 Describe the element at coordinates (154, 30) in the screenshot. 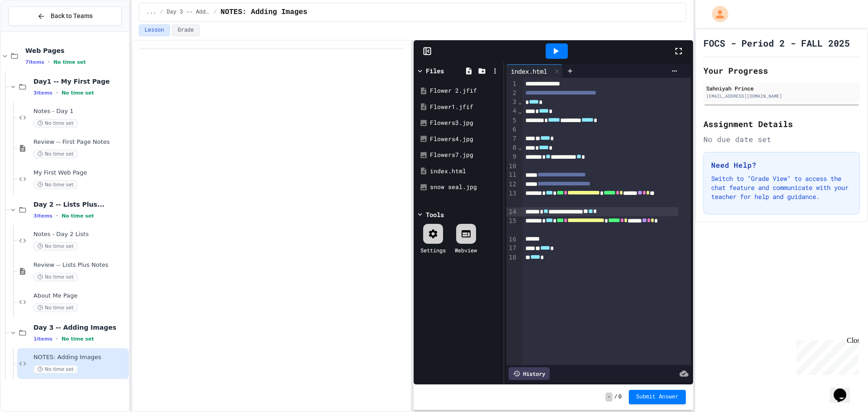

I see `button: Lesson` at that location.